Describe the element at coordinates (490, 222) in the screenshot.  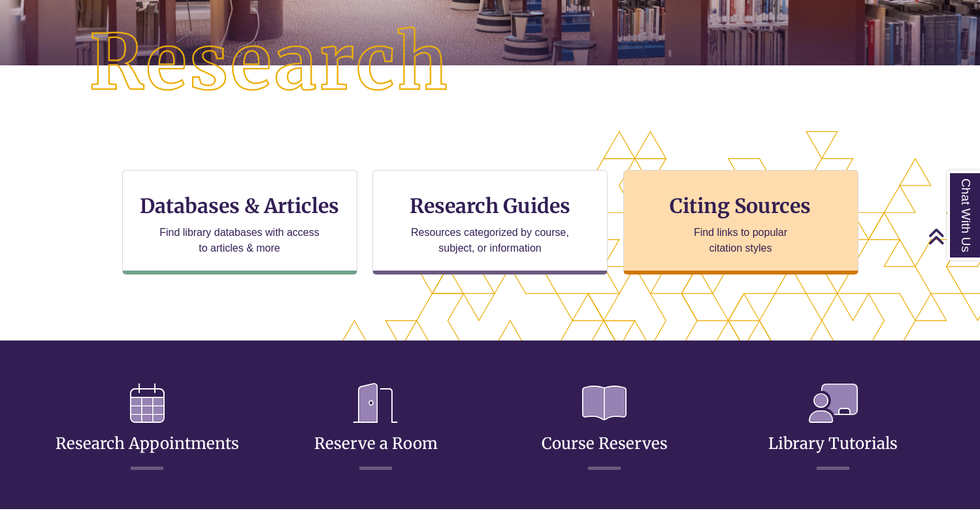
I see `a: Research Guides Resources categorized by course, subject, or information` at that location.